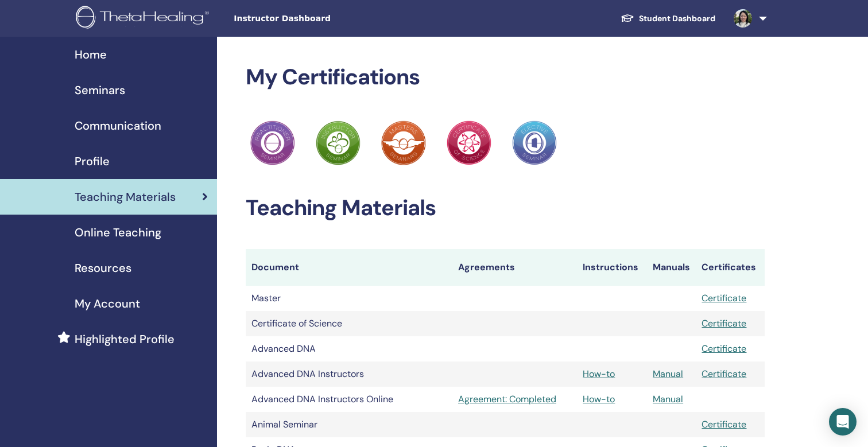  Describe the element at coordinates (320, 19) in the screenshot. I see `span: Instructor Dashboard` at that location.